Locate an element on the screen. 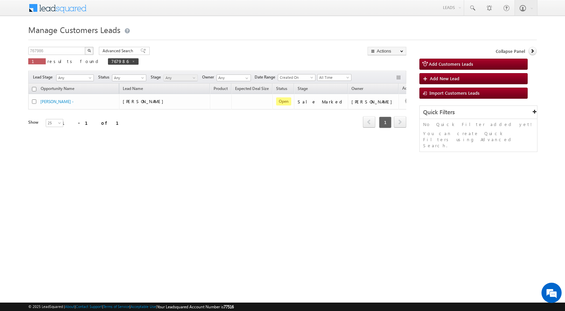  a: Stage is located at coordinates (303, 89).